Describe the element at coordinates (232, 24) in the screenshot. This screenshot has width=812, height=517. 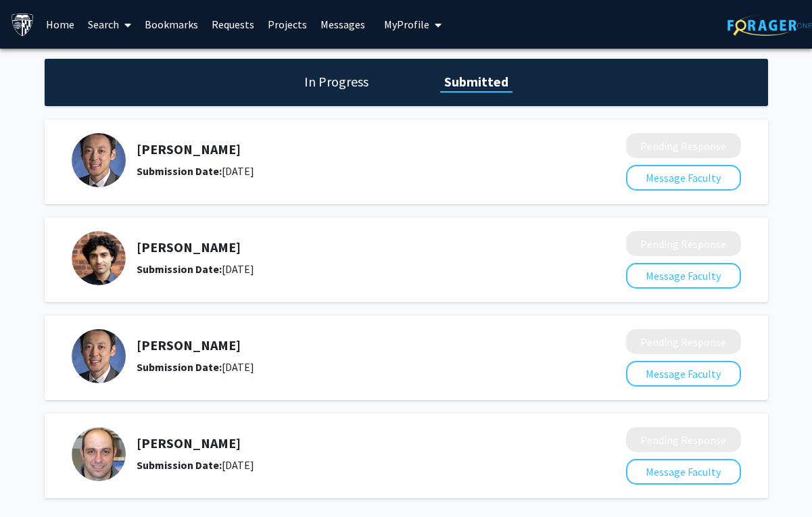
I see `a: Requests` at that location.